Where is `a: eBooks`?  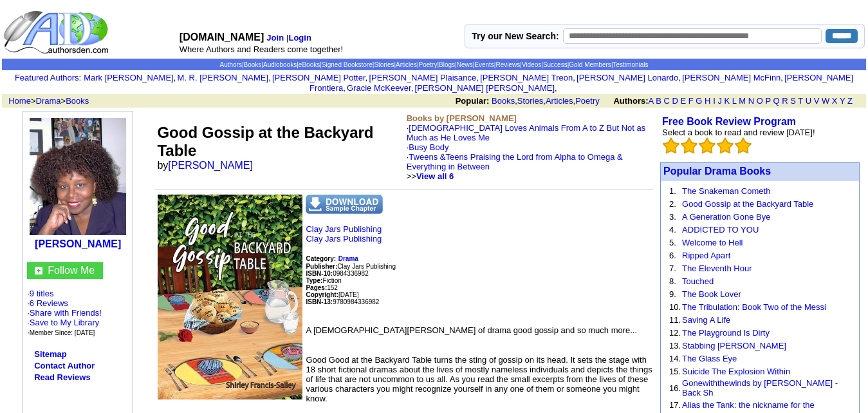
a: eBooks is located at coordinates (309, 64).